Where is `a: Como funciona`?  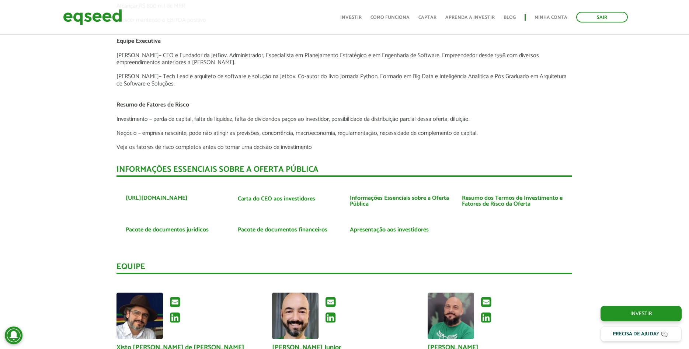 a: Como funciona is located at coordinates (390, 17).